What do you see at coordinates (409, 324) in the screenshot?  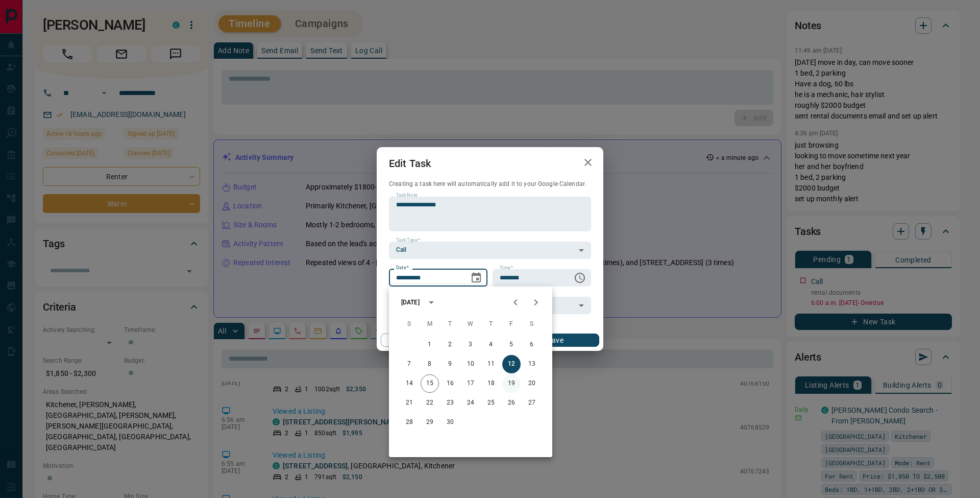 I see `span: Sunday` at bounding box center [409, 324].